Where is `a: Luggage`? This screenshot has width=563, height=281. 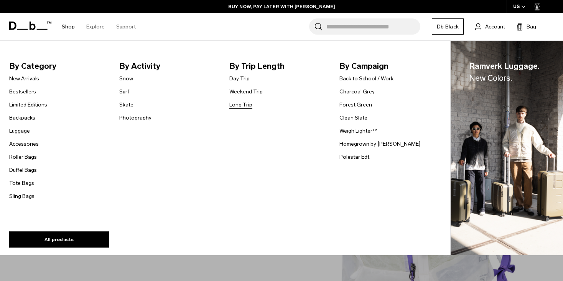
a: Luggage is located at coordinates (20, 131).